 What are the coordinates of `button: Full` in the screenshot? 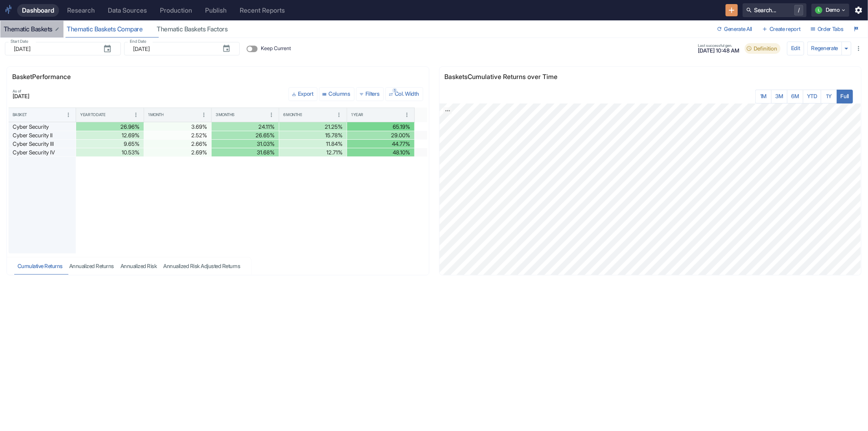 It's located at (844, 97).